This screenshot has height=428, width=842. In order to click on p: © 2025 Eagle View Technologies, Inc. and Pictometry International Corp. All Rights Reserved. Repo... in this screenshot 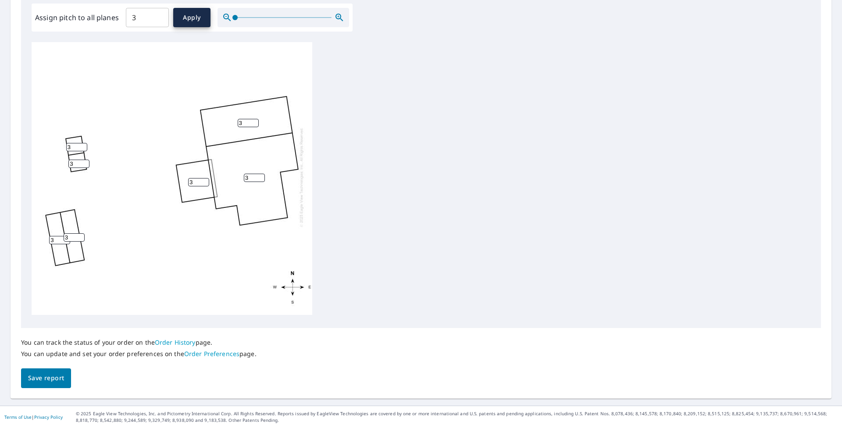, I will do `click(457, 417)`.